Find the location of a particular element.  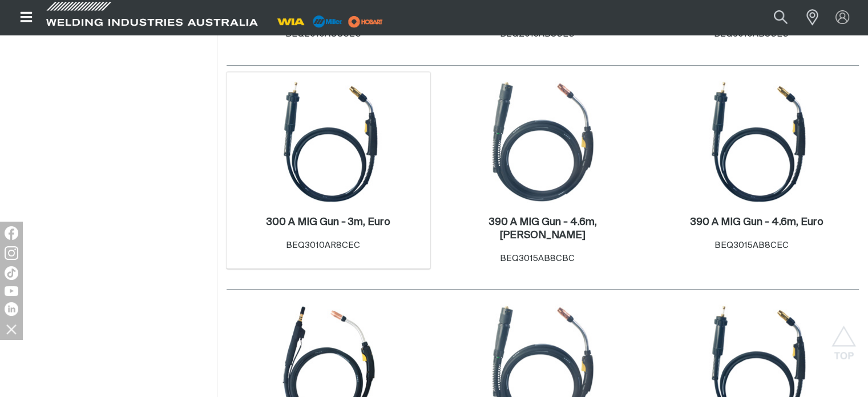

span: BEQ3010AR8CEC is located at coordinates (323, 245).